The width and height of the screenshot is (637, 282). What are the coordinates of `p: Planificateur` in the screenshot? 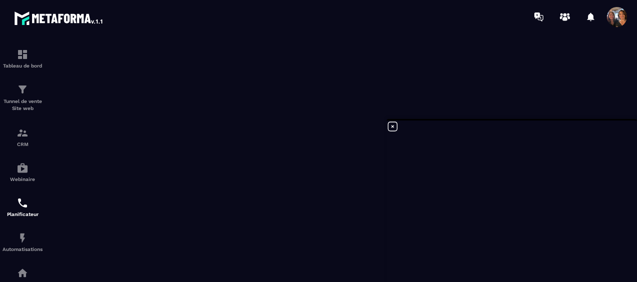 It's located at (23, 214).